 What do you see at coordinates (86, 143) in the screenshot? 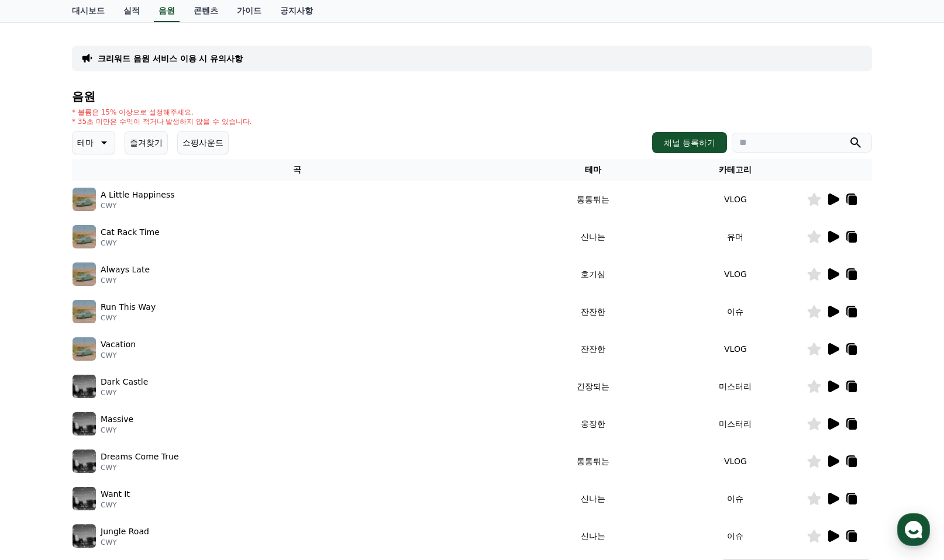
I see `p: 테마` at bounding box center [86, 143].